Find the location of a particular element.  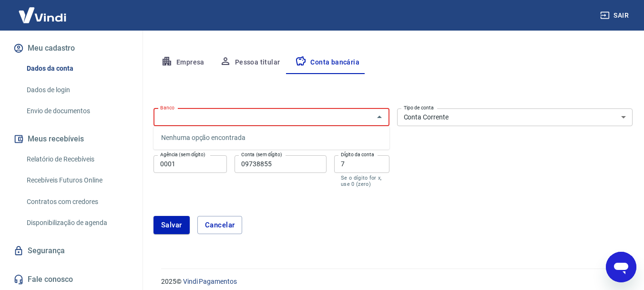

a: Envio de documentos is located at coordinates (77, 111).